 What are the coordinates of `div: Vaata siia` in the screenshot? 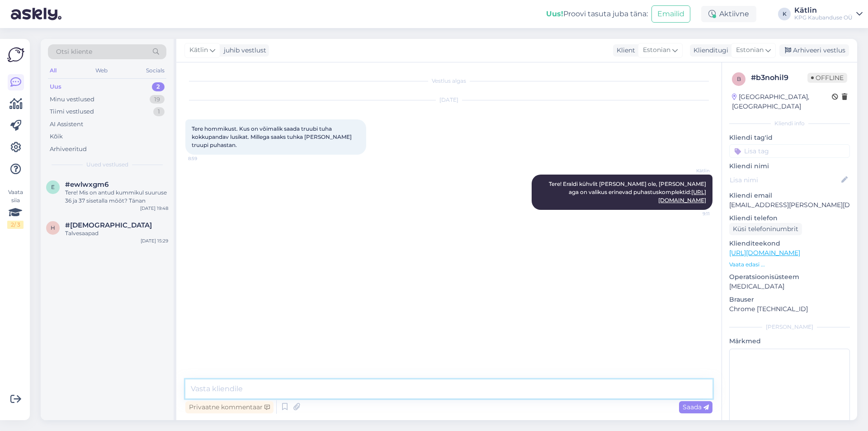 It's located at (16, 208).